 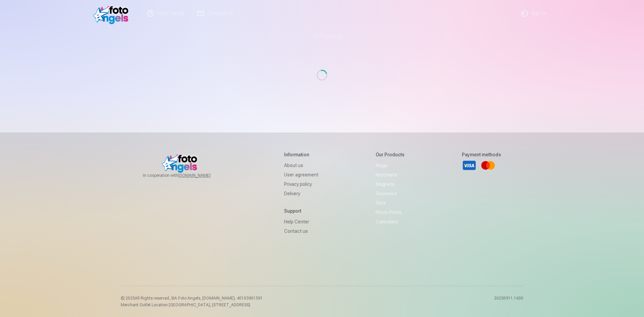 What do you see at coordinates (390, 222) in the screenshot?
I see `a: Calendars` at bounding box center [390, 222].